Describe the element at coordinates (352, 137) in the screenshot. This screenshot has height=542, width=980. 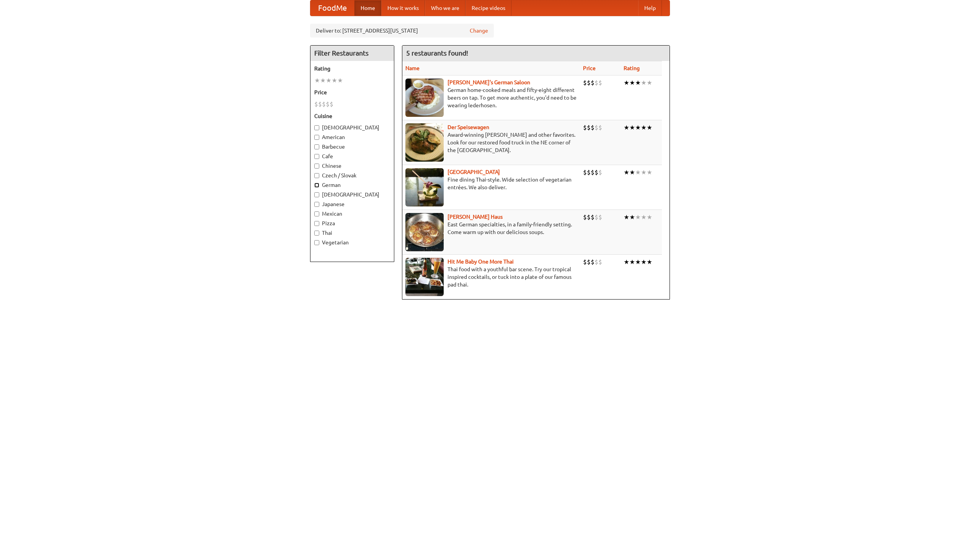
I see `label: American` at that location.